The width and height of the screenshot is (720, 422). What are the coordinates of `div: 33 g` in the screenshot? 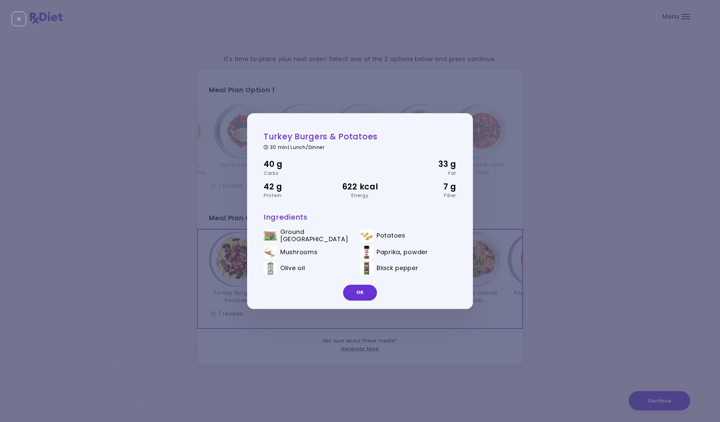 It's located at (424, 164).